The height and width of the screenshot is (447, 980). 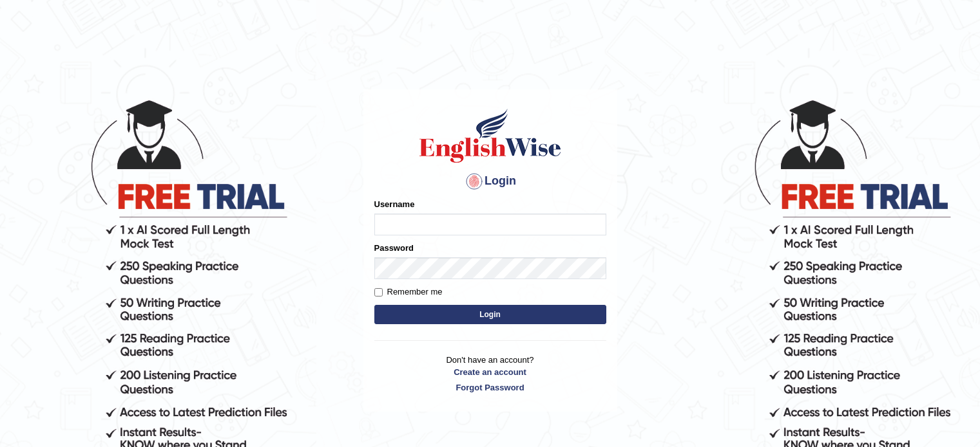 I want to click on a: Create an account, so click(x=490, y=372).